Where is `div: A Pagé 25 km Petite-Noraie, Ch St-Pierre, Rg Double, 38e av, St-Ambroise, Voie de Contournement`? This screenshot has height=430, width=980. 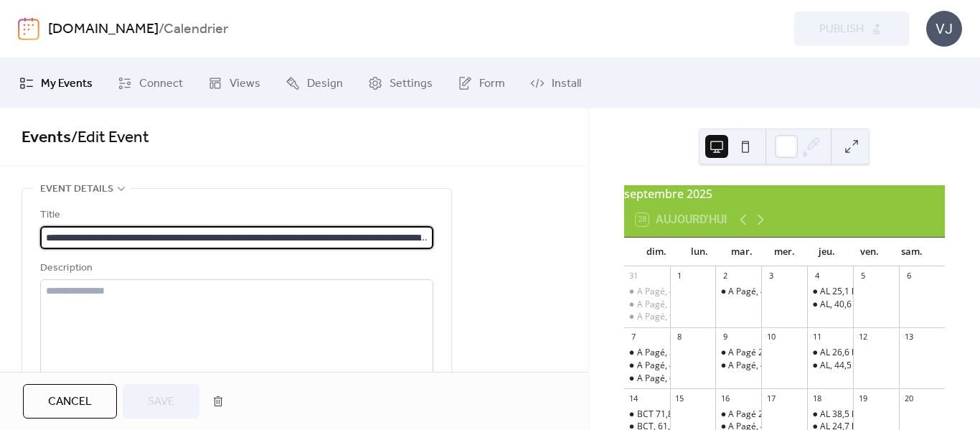
div: A Pagé 25 km Petite-Noraie, Ch St-Pierre, Rg Double, 38e av, St-Ambroise, Voie de Contournement is located at coordinates (738, 414).